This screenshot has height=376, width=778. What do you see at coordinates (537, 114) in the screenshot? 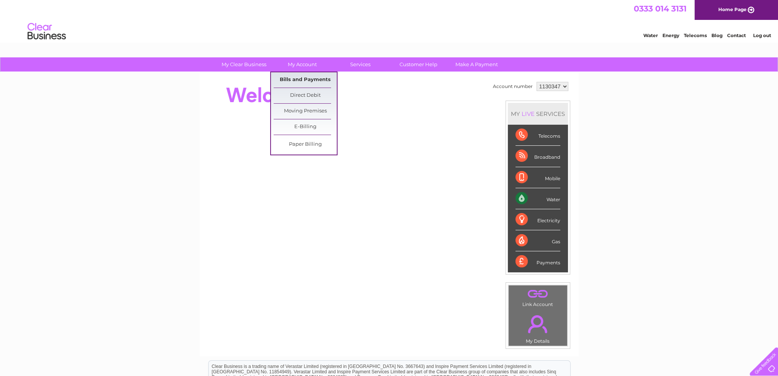
I see `div: MY SERVICES` at bounding box center [537, 114].